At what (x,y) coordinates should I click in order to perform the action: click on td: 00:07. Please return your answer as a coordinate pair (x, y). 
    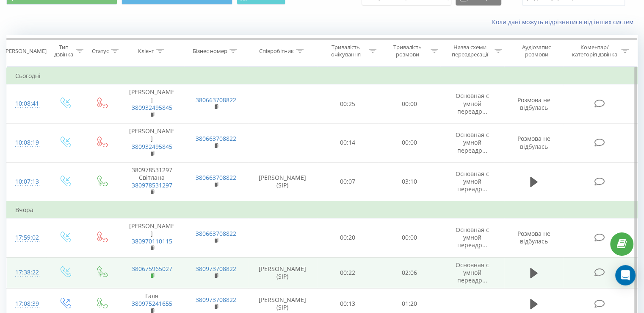
    Looking at the image, I should click on (348, 182).